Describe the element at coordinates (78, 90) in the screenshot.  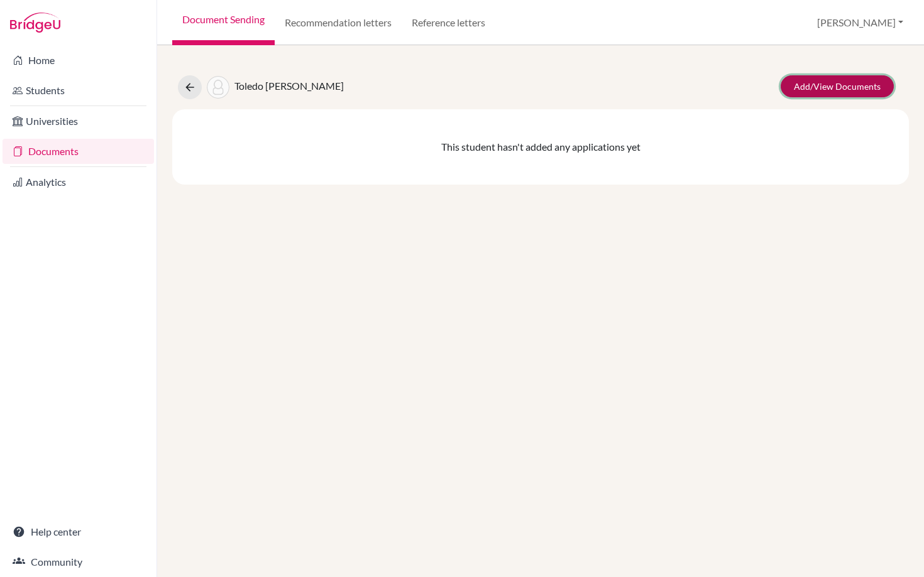
I see `a: Students` at that location.